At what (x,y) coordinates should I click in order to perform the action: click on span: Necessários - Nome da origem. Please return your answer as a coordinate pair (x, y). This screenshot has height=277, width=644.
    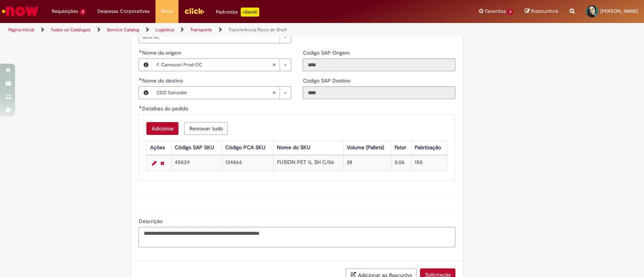
    Looking at the image, I should click on (162, 53).